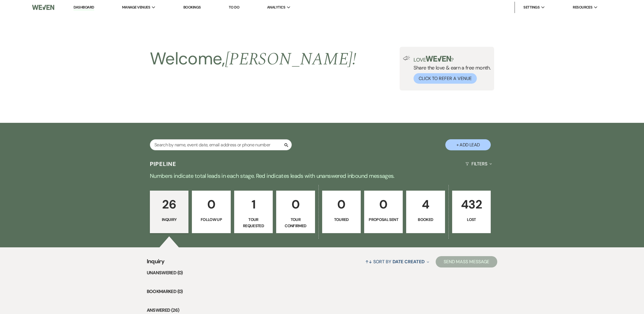  I want to click on a: 0Follow Up, so click(211, 212).